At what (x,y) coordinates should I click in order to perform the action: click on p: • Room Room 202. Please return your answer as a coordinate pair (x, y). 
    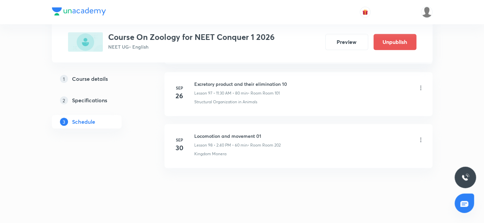
    Looking at the image, I should click on (264, 145).